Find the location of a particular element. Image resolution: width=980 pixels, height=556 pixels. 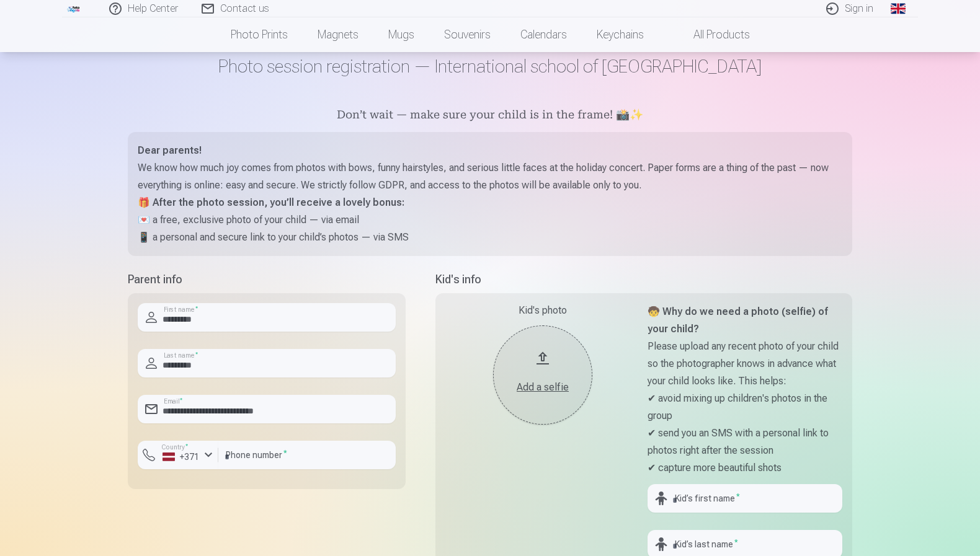

p: ✔ send you an SMS with a personal link to photos right after the session is located at coordinates (745, 443).